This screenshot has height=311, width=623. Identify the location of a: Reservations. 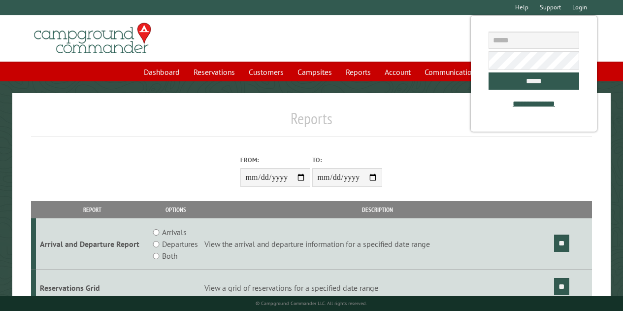
(214, 72).